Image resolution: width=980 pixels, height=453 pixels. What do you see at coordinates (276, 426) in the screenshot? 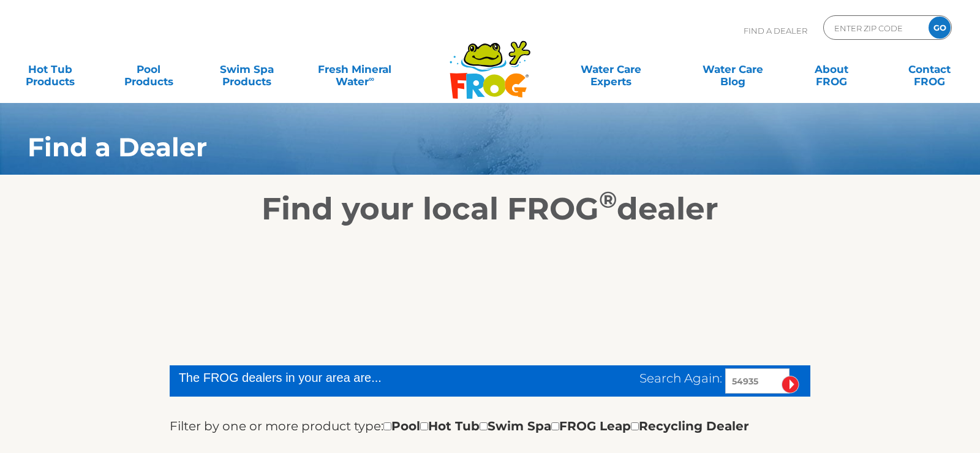
I see `label: Filter by one or more product type:` at bounding box center [276, 426].